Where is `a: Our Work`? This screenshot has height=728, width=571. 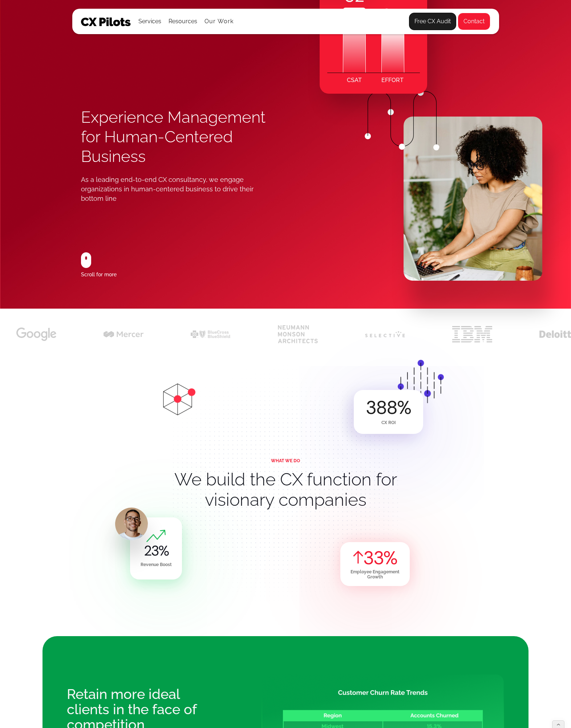
a: Our Work is located at coordinates (219, 22).